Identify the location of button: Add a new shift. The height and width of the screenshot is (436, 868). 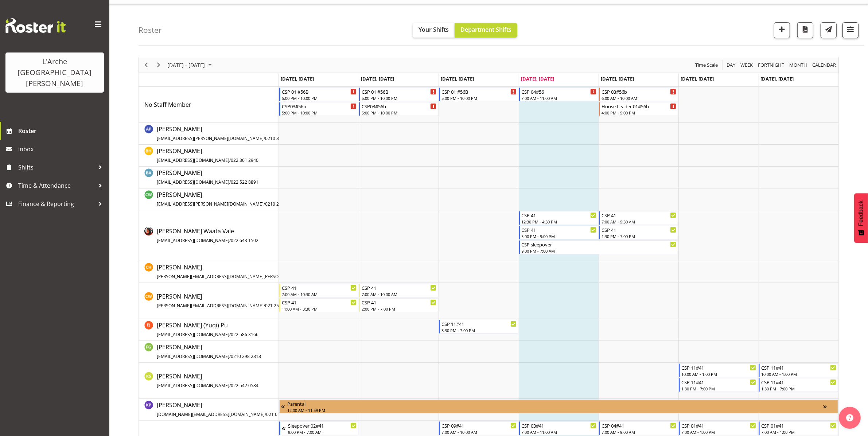
(782, 31).